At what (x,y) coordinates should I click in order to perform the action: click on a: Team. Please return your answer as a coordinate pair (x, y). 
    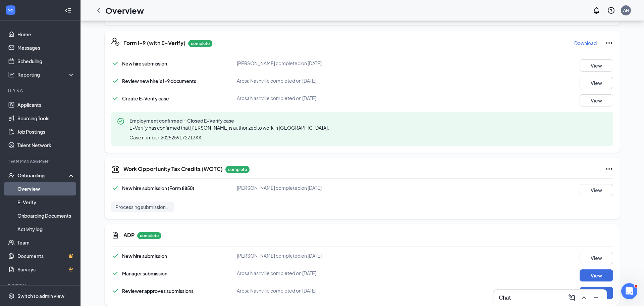
    Looking at the image, I should click on (46, 243).